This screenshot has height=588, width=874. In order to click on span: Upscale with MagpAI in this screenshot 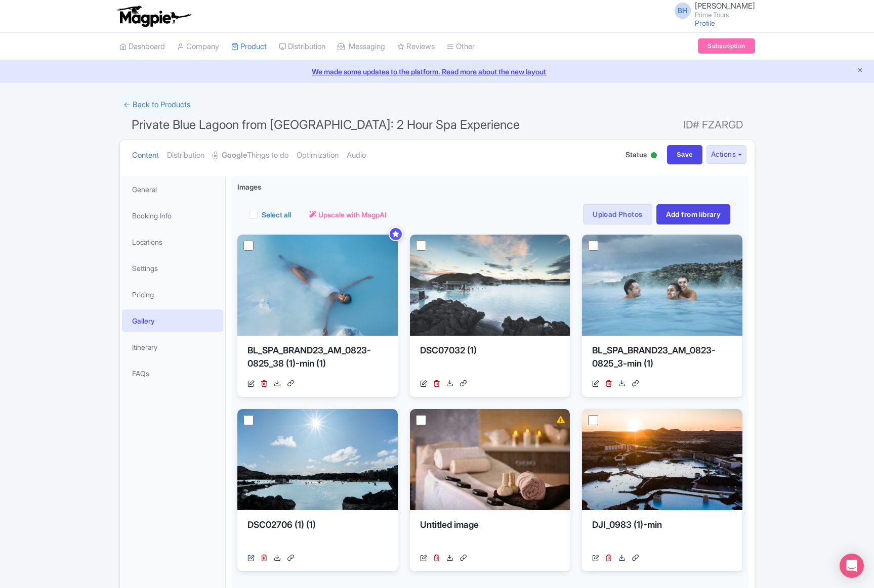, I will do `click(352, 215)`.